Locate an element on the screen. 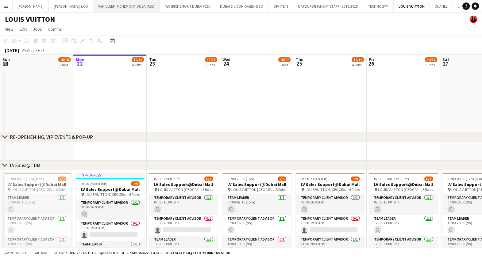  span: 16/18 is located at coordinates (64, 60).